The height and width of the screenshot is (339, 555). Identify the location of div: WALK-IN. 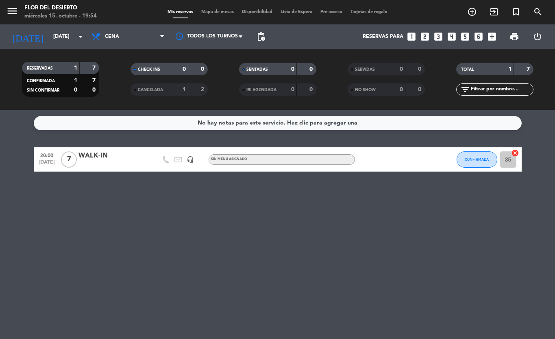
(113, 156).